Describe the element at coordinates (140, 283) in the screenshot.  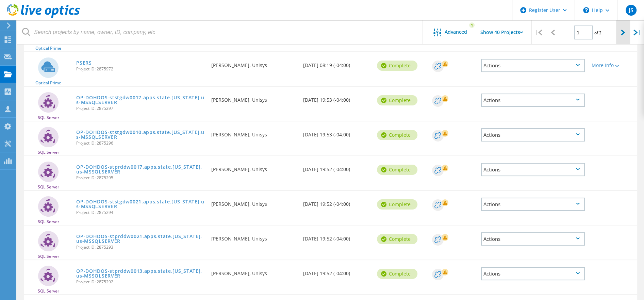
I see `span: Project ID: 2875292` at that location.